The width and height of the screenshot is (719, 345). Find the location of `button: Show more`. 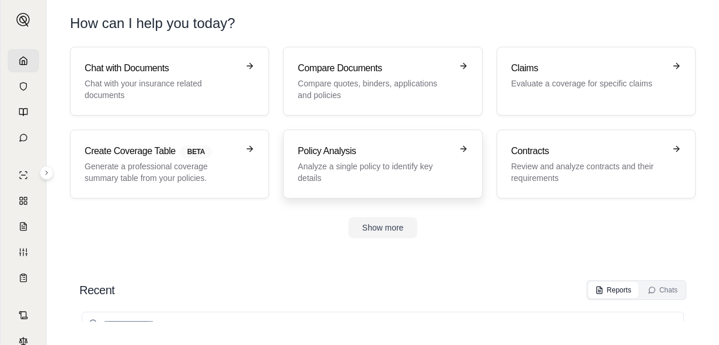

button: Show more is located at coordinates (383, 228).